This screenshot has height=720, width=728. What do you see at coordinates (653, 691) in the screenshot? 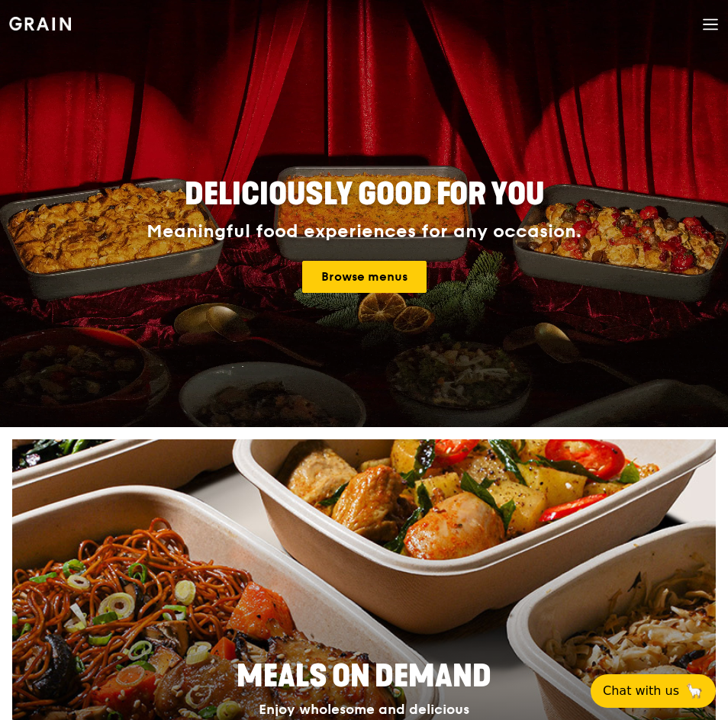
I see `button: Chat with us🦙` at bounding box center [653, 691].